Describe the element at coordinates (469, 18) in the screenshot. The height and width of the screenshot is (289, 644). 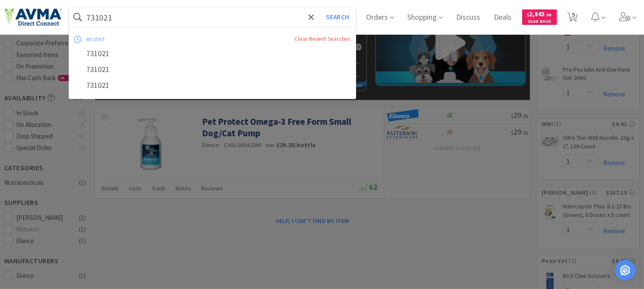
I see `a: Discuss` at that location.